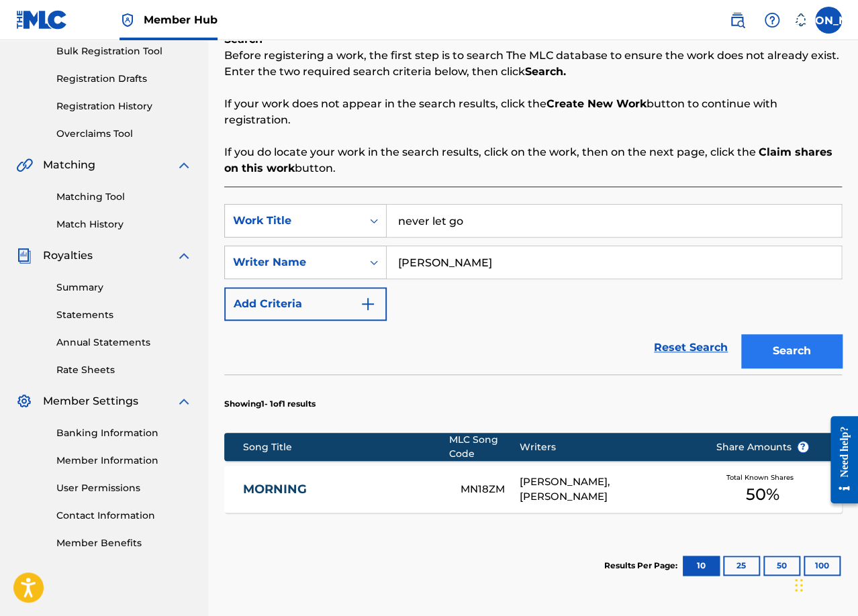 The image size is (858, 616). What do you see at coordinates (124, 342) in the screenshot?
I see `a: Annual Statements` at bounding box center [124, 342].